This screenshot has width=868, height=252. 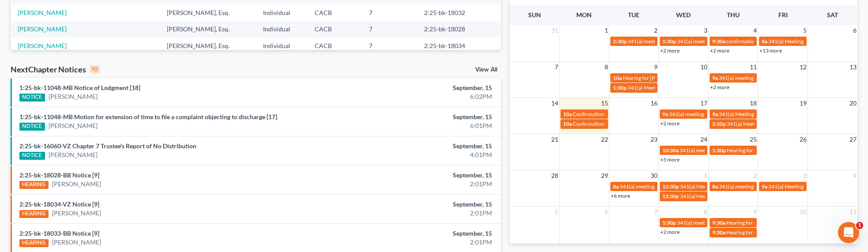 What do you see at coordinates (621, 195) in the screenshot?
I see `a: +6 more` at bounding box center [621, 195].